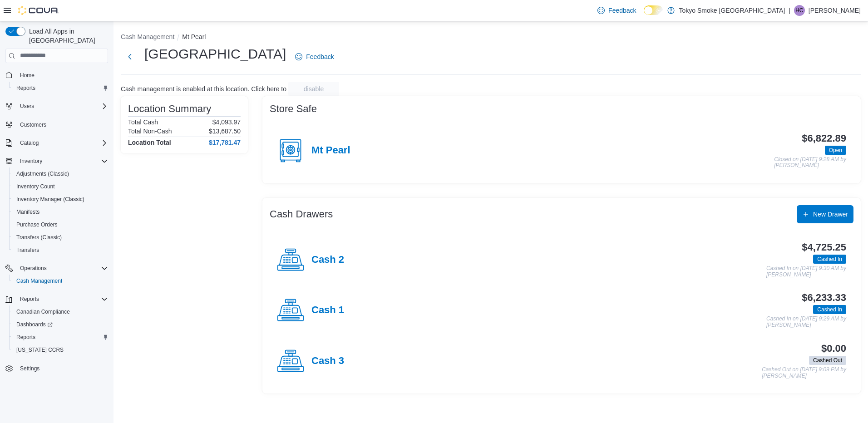  Describe the element at coordinates (149, 143) in the screenshot. I see `h4: Location Total` at that location.